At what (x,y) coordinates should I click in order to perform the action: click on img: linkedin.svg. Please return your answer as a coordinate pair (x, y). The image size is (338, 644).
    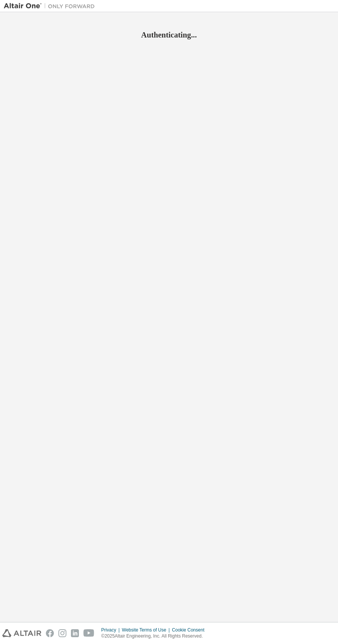
    Looking at the image, I should click on (75, 633).